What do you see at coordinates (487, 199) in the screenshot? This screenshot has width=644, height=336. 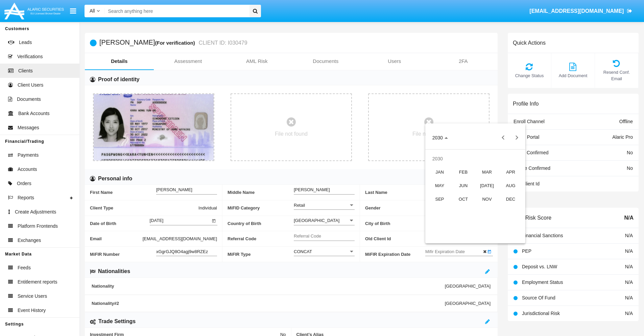 I see `div: NOV` at bounding box center [487, 199].